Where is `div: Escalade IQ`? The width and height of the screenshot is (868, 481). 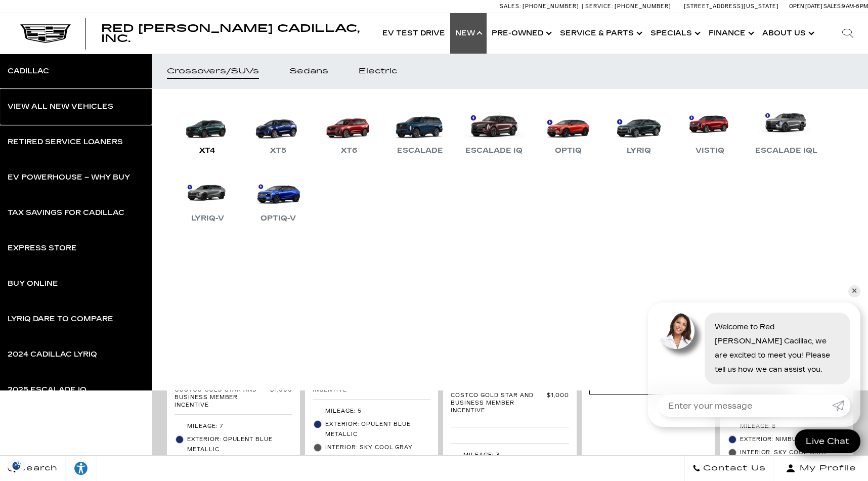
div: Escalade IQ is located at coordinates (494, 151).